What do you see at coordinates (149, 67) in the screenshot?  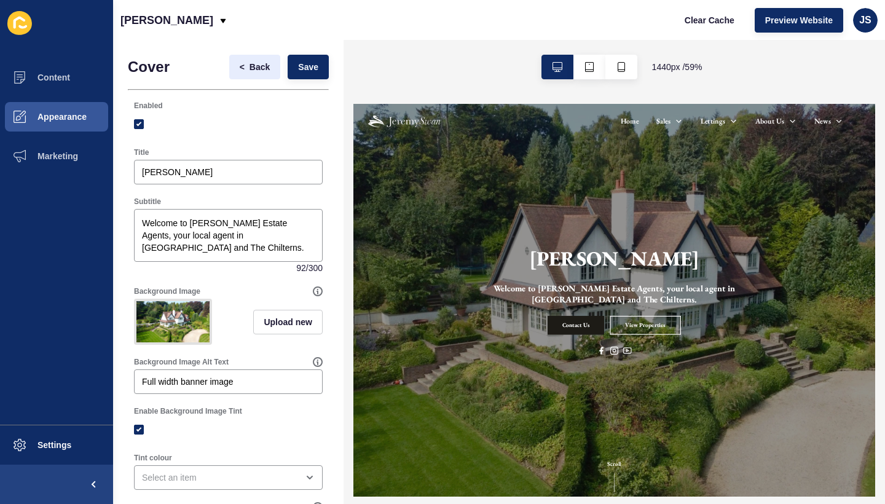 I see `h1: Cover` at bounding box center [149, 67].